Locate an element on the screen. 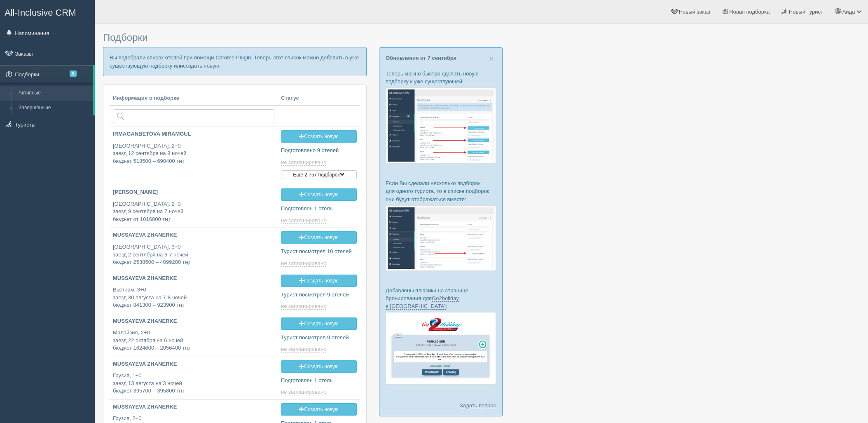 The width and height of the screenshot is (868, 423). button: Ещё 2 757 подборок is located at coordinates (319, 175).